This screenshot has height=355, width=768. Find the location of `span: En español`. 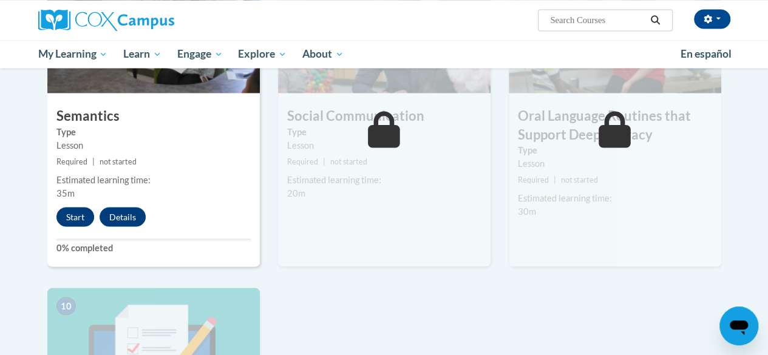

span: En español is located at coordinates (707, 53).